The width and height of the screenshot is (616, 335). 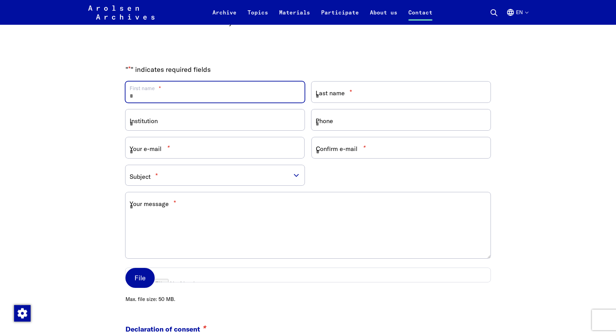 I want to click on a: Topics, so click(x=258, y=16).